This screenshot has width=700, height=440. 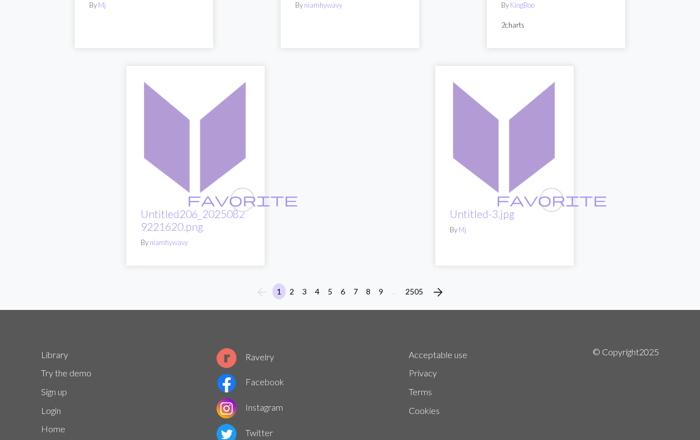 What do you see at coordinates (66, 373) in the screenshot?
I see `a: Try the demo` at bounding box center [66, 373].